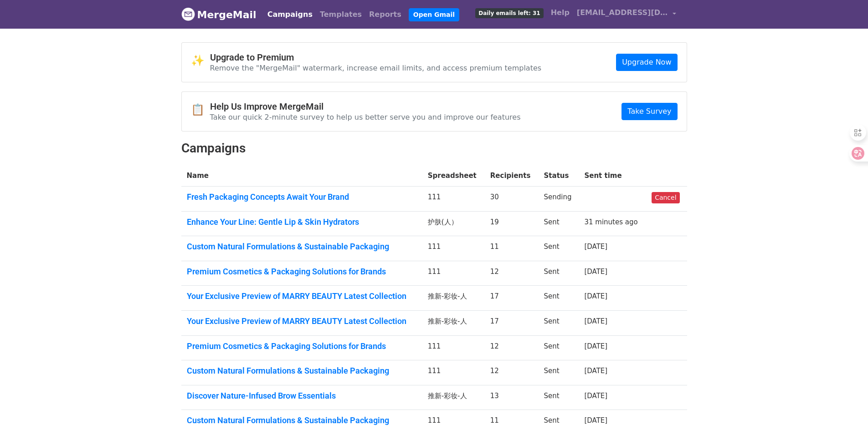 The image size is (868, 430). Describe the element at coordinates (512, 199) in the screenshot. I see `td: 30` at that location.